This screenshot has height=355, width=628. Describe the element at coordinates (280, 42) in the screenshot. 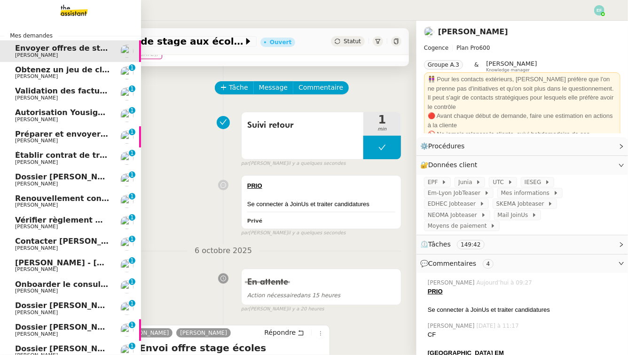

I see `div: Ouvert` at that location.